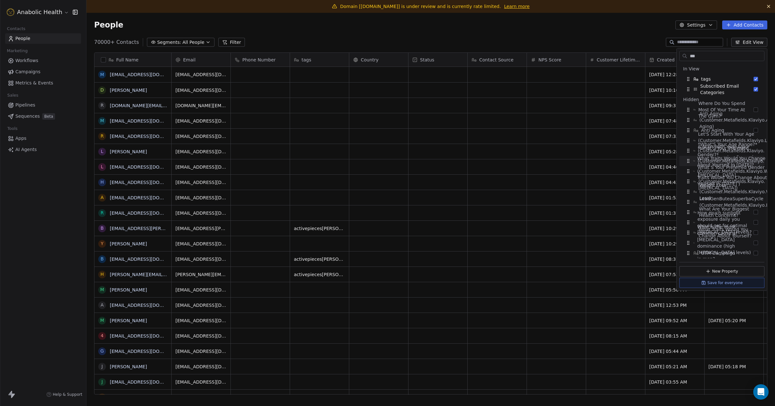  Describe the element at coordinates (722, 69) in the screenshot. I see `div: In View` at that location.